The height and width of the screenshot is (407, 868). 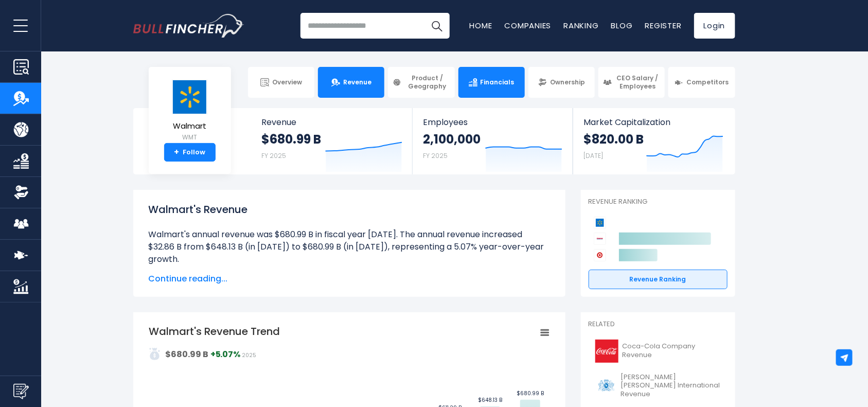 What do you see at coordinates (190, 126) in the screenshot?
I see `span: Walmart` at bounding box center [190, 126].